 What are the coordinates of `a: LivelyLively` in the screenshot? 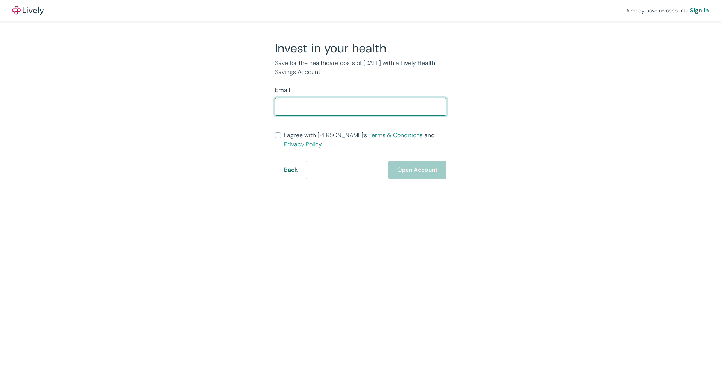 It's located at (28, 11).